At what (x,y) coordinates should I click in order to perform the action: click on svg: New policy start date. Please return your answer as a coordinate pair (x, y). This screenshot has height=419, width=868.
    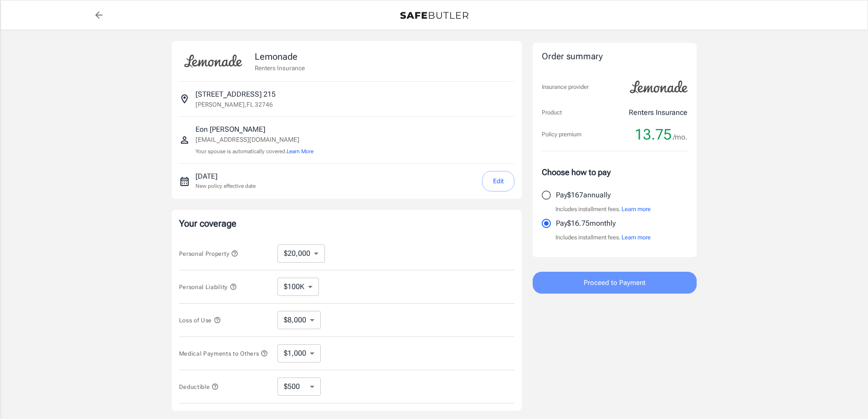
    Looking at the image, I should click on (184, 182).